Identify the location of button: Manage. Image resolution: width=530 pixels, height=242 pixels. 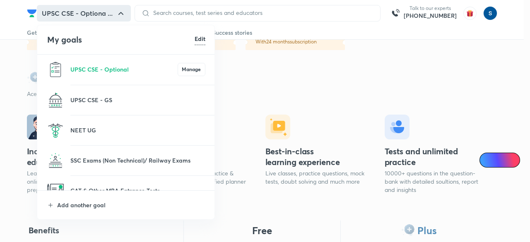
(191, 70).